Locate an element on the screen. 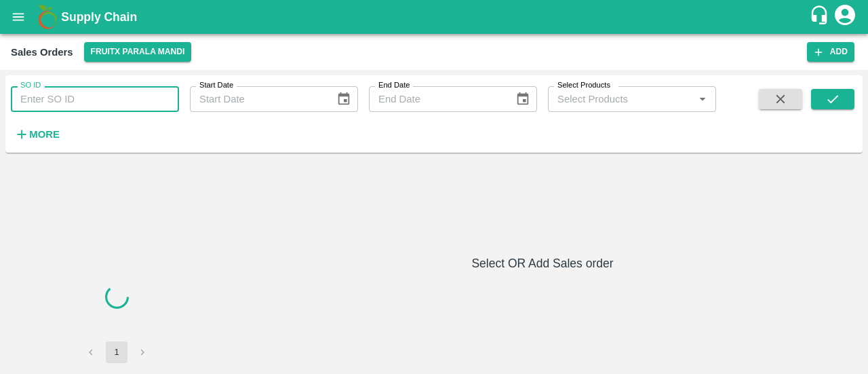  button: Add is located at coordinates (830, 51).